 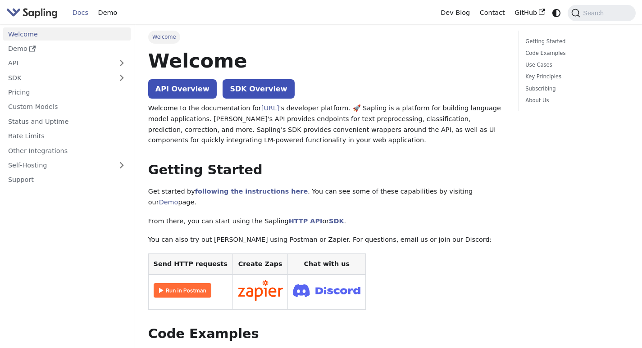 What do you see at coordinates (327, 124) in the screenshot?
I see `p: Welcome to the documentation for 's developer platform. 🚀 Sapling is a platform for building lang...` at bounding box center [327, 124].